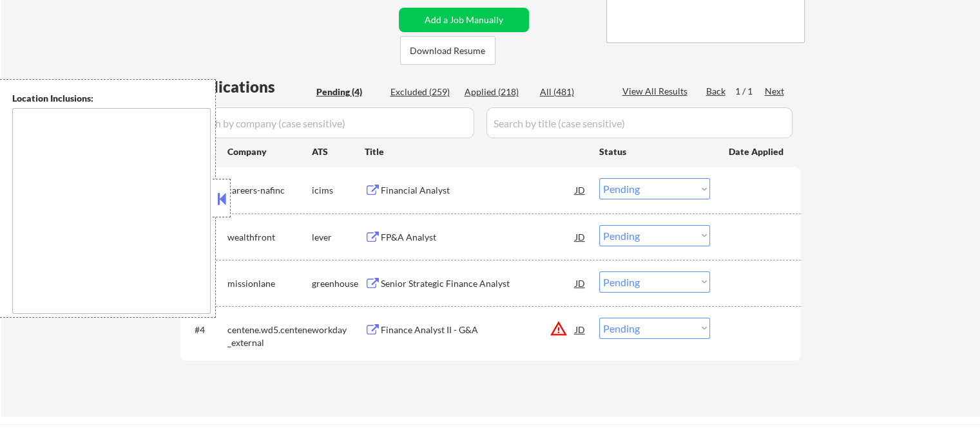 This screenshot has width=980, height=447. What do you see at coordinates (478, 238) in the screenshot?
I see `div: FP&A Analyst` at bounding box center [478, 238].